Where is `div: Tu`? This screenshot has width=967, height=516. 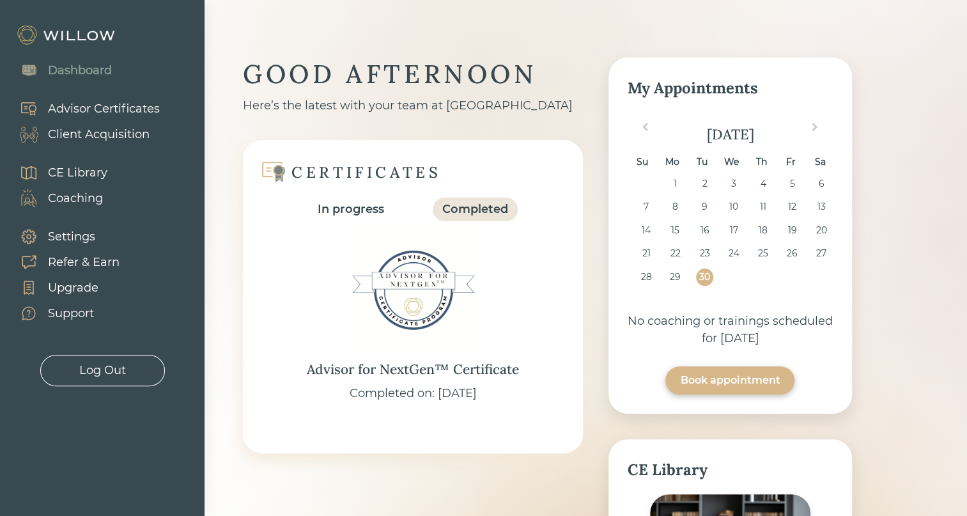
div: Tu is located at coordinates (701, 162).